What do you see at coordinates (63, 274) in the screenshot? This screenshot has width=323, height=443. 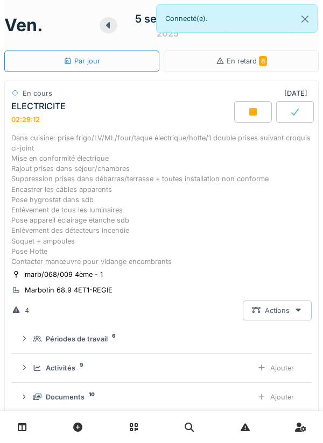 I see `div: marb/068/009 4ème - 1` at bounding box center [63, 274].